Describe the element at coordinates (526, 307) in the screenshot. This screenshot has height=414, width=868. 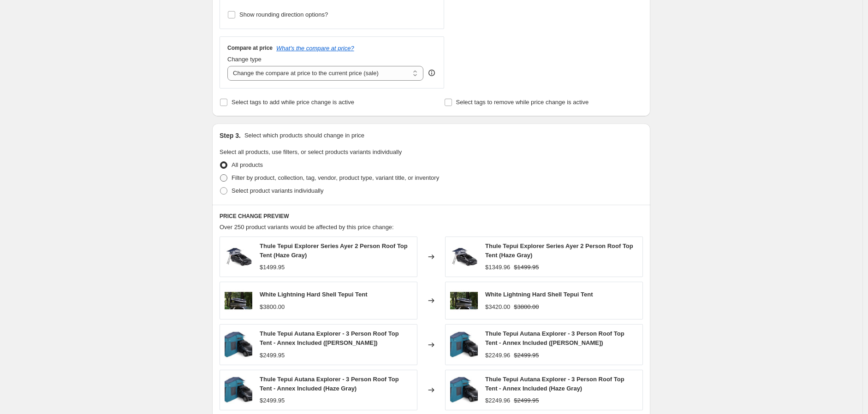
I see `strike: $3800.00` at that location.